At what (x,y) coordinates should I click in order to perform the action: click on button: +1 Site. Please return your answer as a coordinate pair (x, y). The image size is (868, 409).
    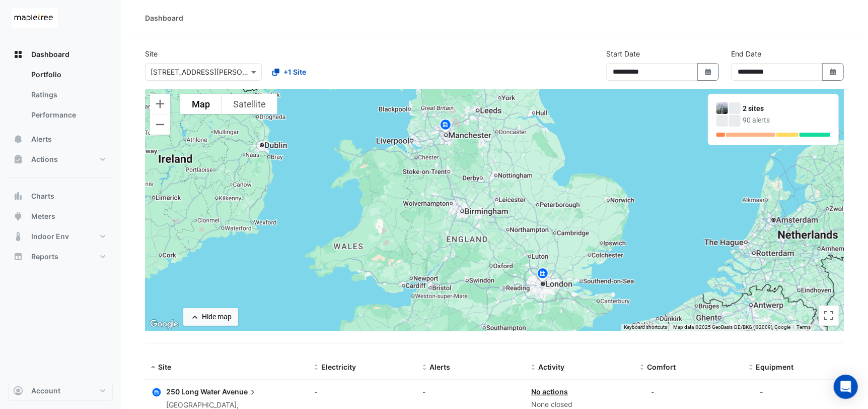
    Looking at the image, I should click on (289, 72).